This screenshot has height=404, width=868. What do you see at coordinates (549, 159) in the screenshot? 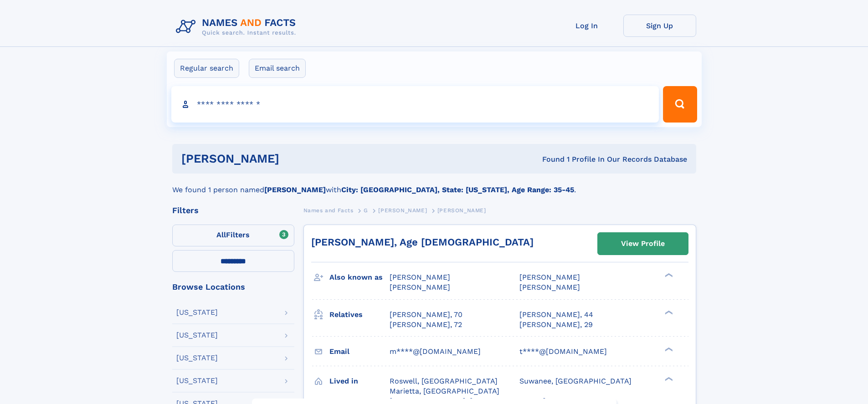
I see `div: Found 1 Profile In Our Records Database` at bounding box center [549, 159].